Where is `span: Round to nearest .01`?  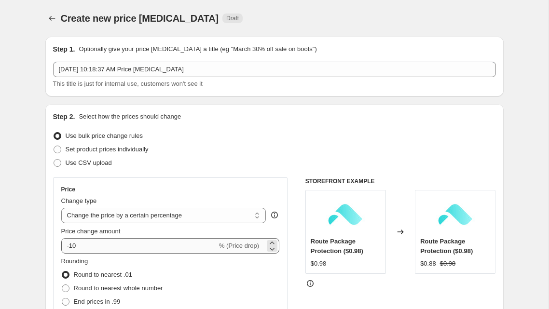
span: Round to nearest .01 is located at coordinates (103, 274).